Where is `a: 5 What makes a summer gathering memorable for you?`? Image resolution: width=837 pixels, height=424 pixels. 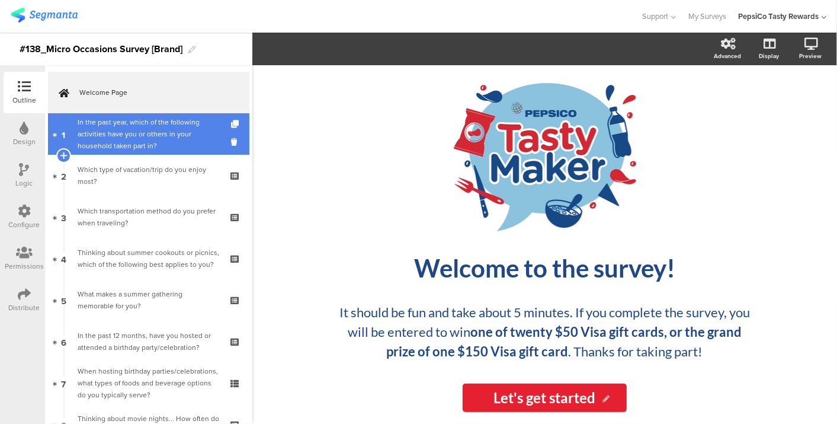 a: 5 What makes a summer gathering memorable for you? is located at coordinates (149, 300).